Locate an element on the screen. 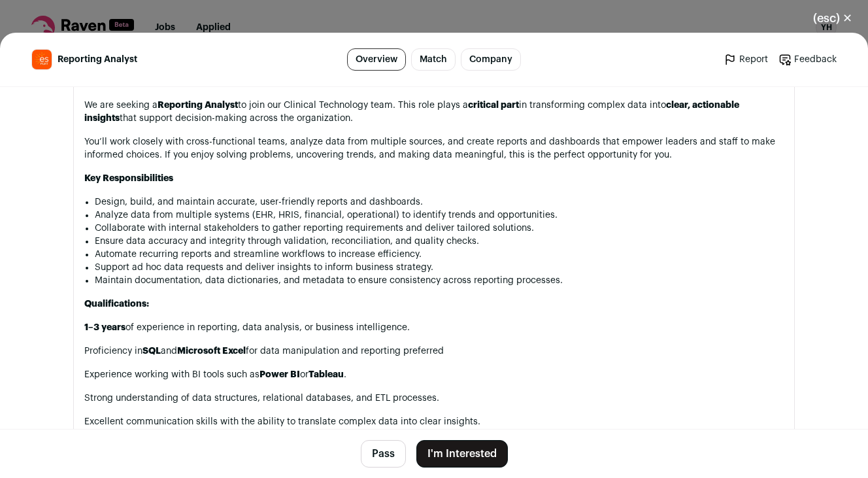 This screenshot has width=868, height=478. li: Design, build, and maintain accurate, user-friendly reports and dashboards. is located at coordinates (439, 202).